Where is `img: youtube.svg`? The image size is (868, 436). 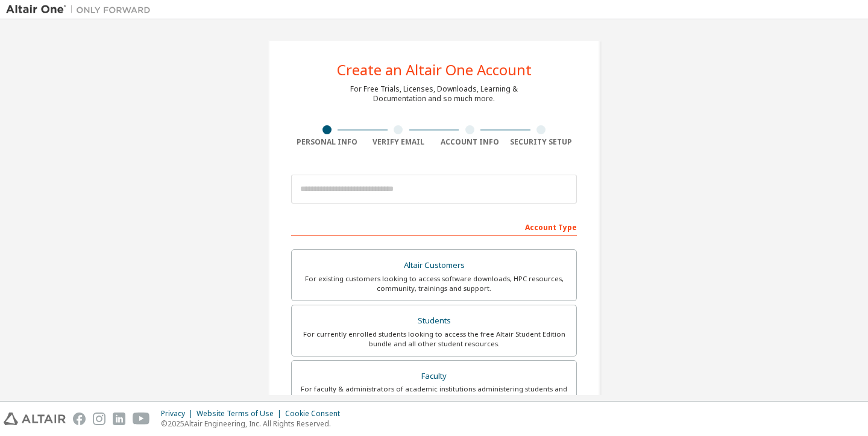 img: youtube.svg is located at coordinates (141, 419).